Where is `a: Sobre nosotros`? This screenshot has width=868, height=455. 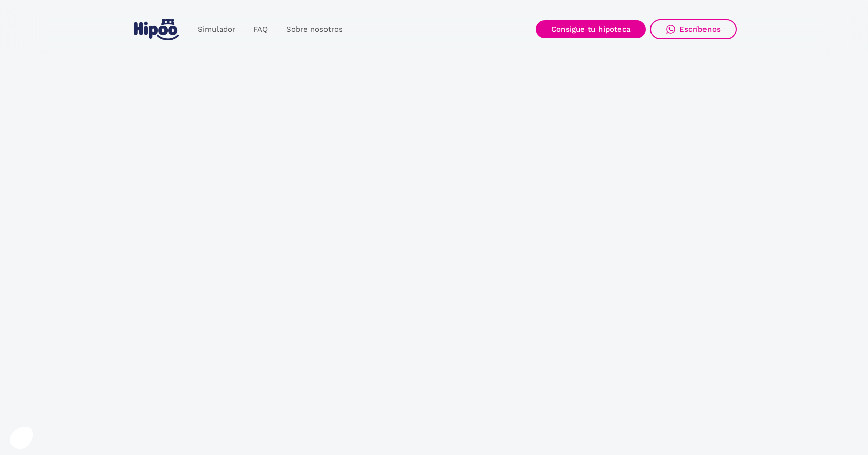
a: Sobre nosotros is located at coordinates (314, 29).